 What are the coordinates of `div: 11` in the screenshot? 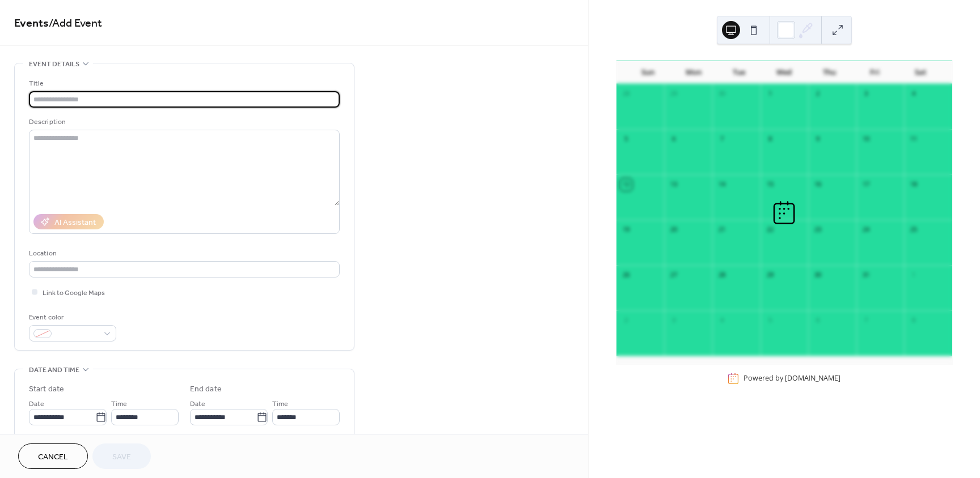 It's located at (914, 139).